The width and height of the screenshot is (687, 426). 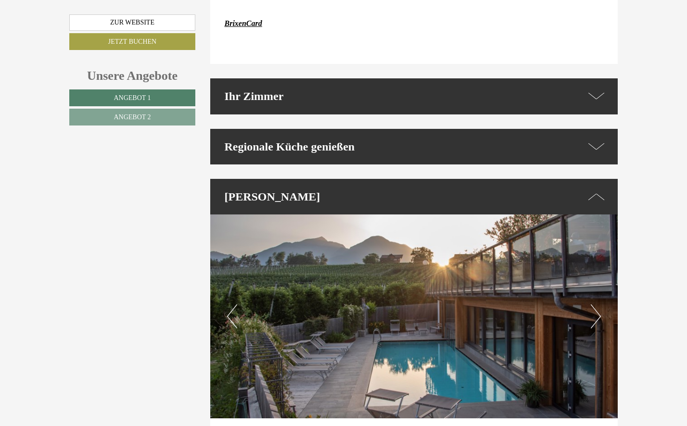 I want to click on span: Angebot 1, so click(x=132, y=98).